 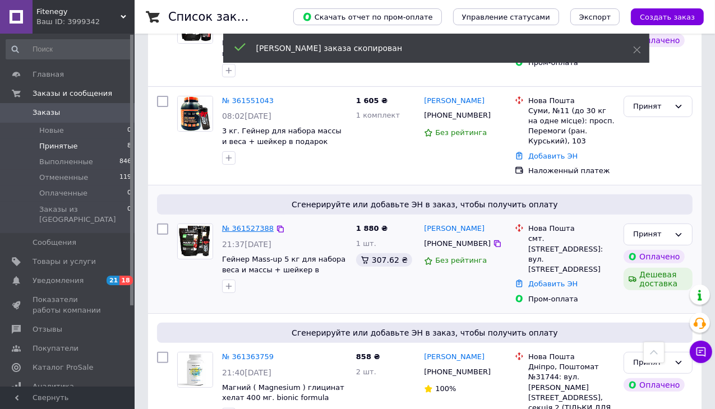 What do you see at coordinates (372, 100) in the screenshot?
I see `span: 1 605 ₴` at bounding box center [372, 100].